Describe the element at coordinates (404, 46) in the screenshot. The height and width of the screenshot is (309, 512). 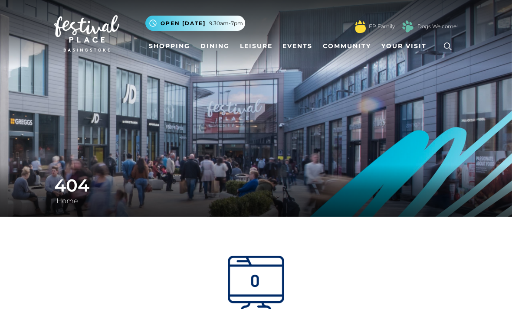
I see `span: Your Visit` at that location.